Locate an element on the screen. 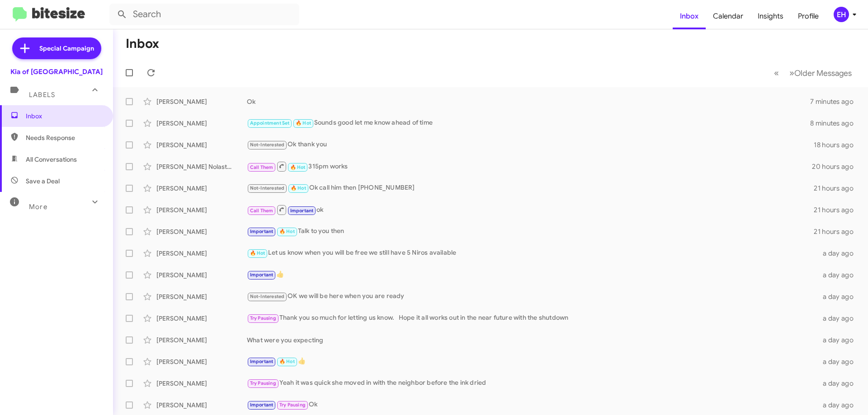 The height and width of the screenshot is (415, 868). div: 20 hours ago is located at coordinates (836, 167).